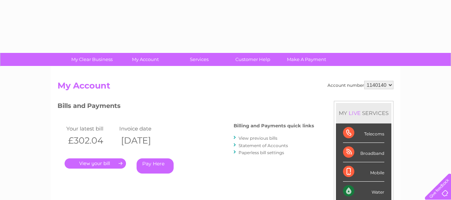 This screenshot has height=200, width=451. Describe the element at coordinates (145, 59) in the screenshot. I see `a: My Account` at that location.